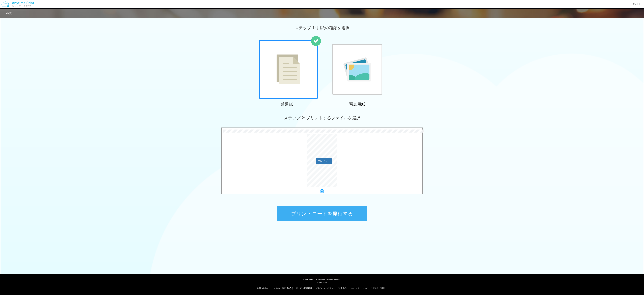 Image resolution: width=644 pixels, height=295 pixels. What do you see at coordinates (358, 288) in the screenshot?
I see `a: このサイトについて` at bounding box center [358, 288].